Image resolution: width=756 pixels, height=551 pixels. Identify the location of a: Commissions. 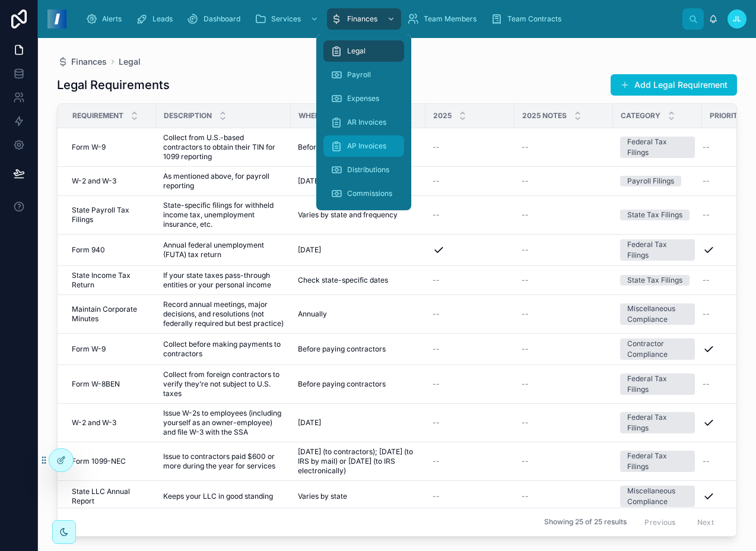
(364, 193).